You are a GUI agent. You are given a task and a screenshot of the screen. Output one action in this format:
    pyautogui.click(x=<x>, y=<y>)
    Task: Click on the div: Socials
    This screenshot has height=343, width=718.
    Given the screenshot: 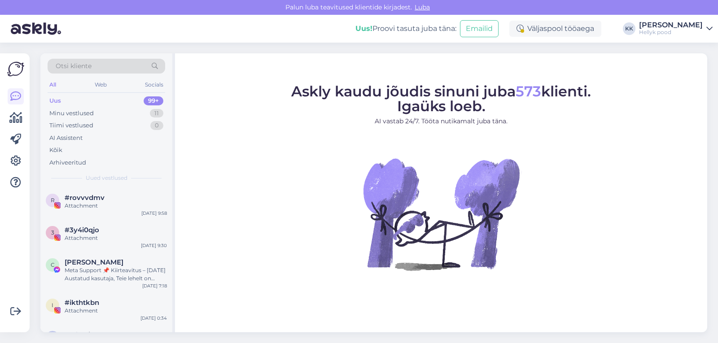 What is the action you would take?
    pyautogui.click(x=154, y=85)
    